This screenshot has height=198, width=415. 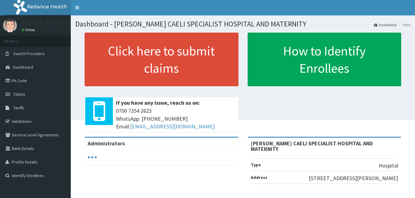 I want to click on b: Administrators, so click(x=106, y=143).